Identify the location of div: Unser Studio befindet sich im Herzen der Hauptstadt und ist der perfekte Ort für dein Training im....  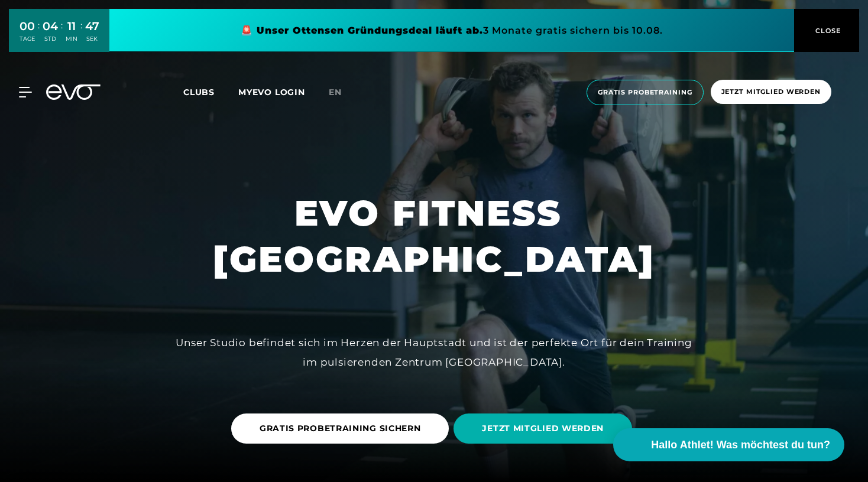
(434, 352).